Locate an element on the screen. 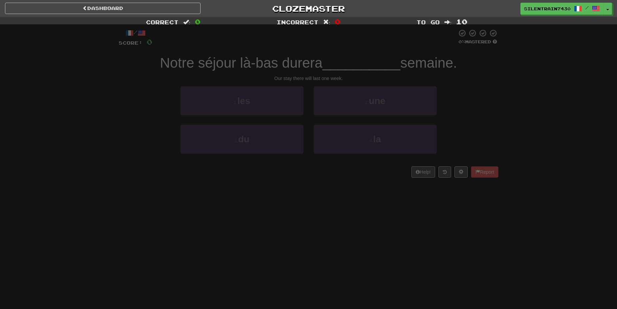 This screenshot has height=309, width=617. span: la is located at coordinates (377, 139).